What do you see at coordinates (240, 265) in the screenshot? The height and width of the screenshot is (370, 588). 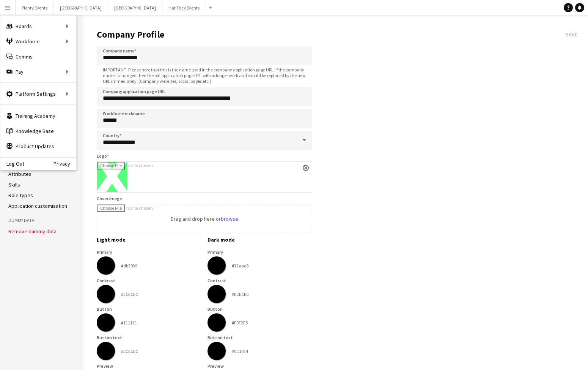 I see `div: #32aac8` at bounding box center [240, 265].